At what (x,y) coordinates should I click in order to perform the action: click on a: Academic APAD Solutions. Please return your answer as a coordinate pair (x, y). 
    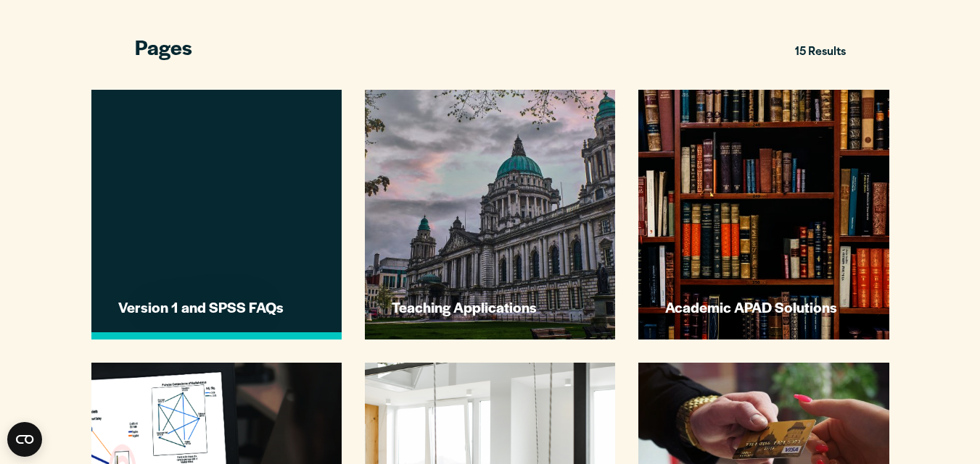
    Looking at the image, I should click on (763, 215).